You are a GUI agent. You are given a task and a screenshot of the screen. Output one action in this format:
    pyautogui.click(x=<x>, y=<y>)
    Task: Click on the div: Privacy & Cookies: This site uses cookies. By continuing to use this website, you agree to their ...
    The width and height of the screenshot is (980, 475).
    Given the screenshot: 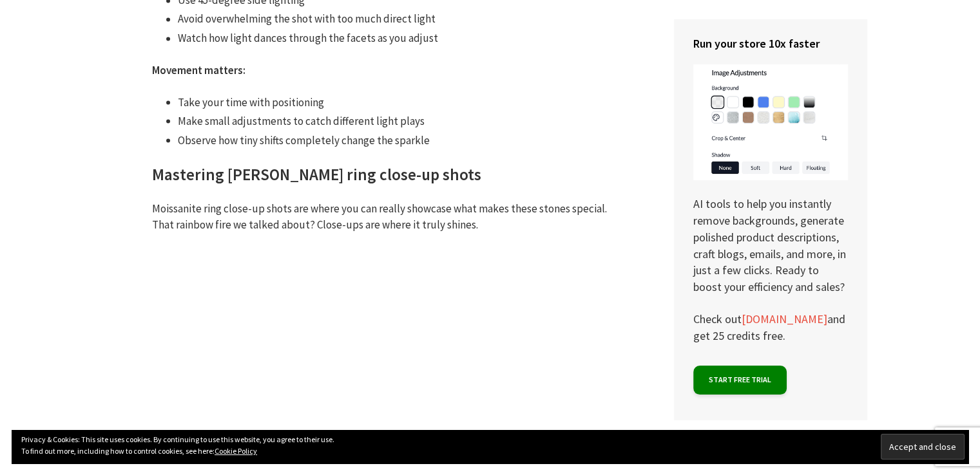 What is the action you would take?
    pyautogui.click(x=490, y=447)
    